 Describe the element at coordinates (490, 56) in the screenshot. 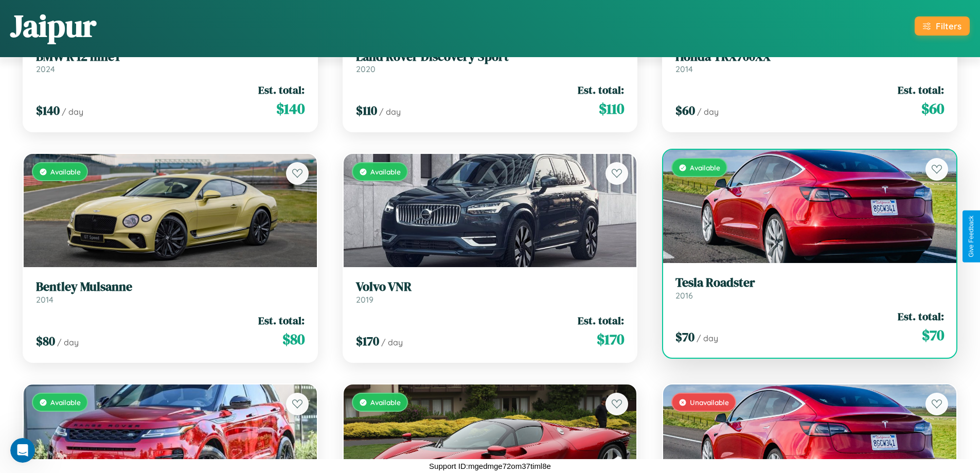

I see `h3: Land Rover Discovery Sport` at that location.